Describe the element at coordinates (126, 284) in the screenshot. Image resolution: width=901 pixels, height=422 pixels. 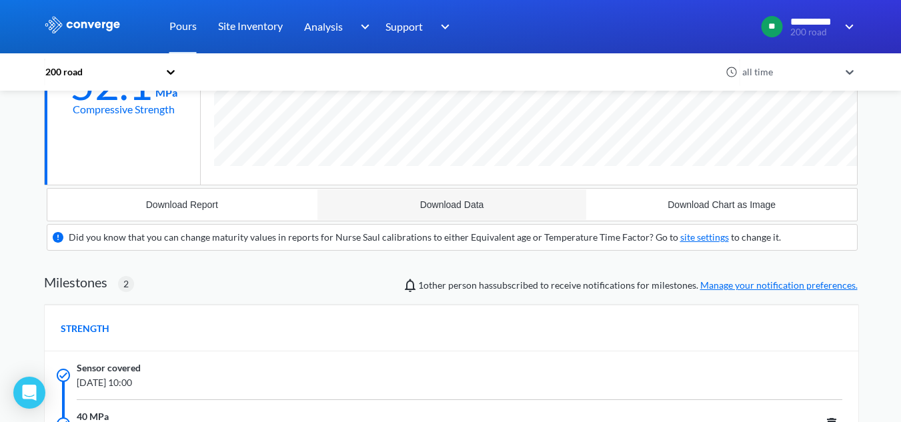
I see `span: 2` at that location.